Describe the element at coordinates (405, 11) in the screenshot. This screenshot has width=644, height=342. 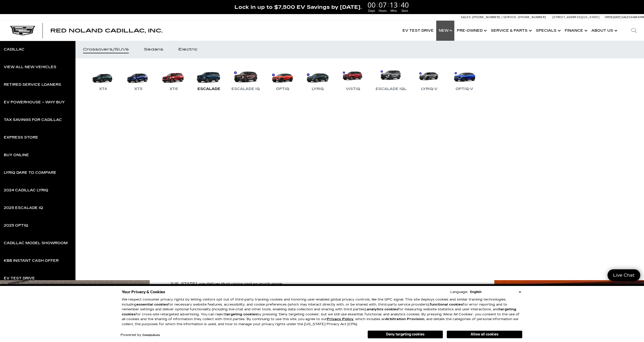
I see `span: Secs` at that location.